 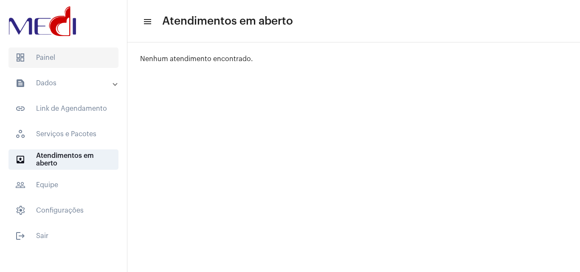 I want to click on span: Nenhum atendimento encontrado., so click(x=196, y=59).